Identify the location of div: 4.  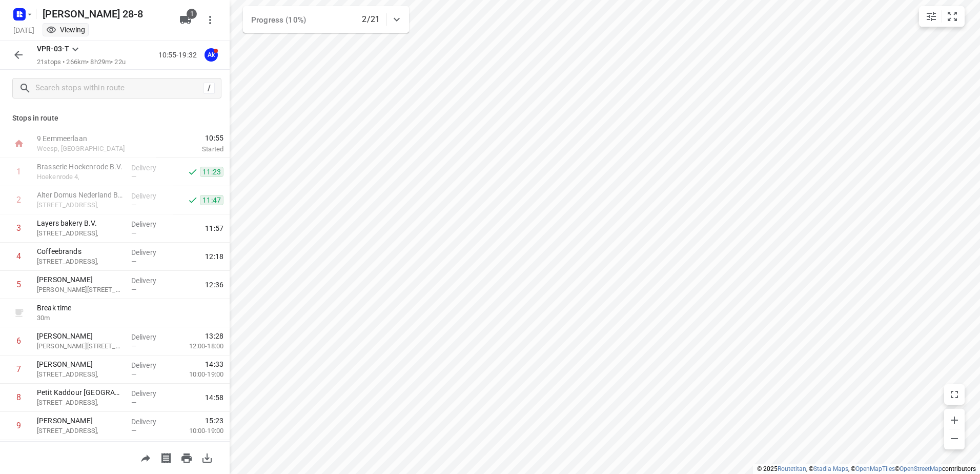
(18, 256).